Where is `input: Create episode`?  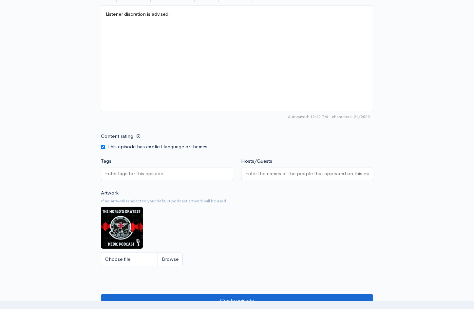
input: Create episode is located at coordinates (237, 300).